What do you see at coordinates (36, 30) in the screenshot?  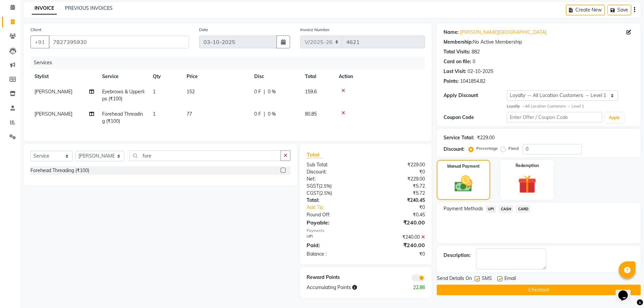 I see `label: Client` at bounding box center [36, 30].